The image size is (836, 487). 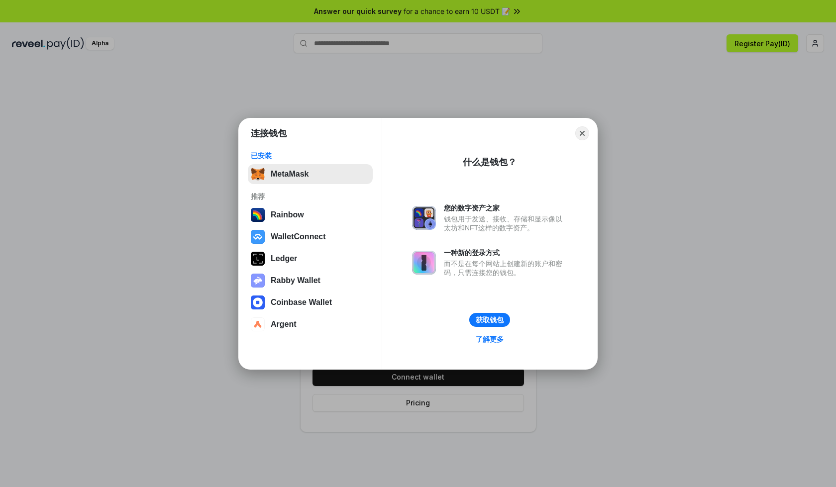 I want to click on div: 而不是在每个网站上创建新的账户和密码，只需连接您的钱包。, so click(x=505, y=268).